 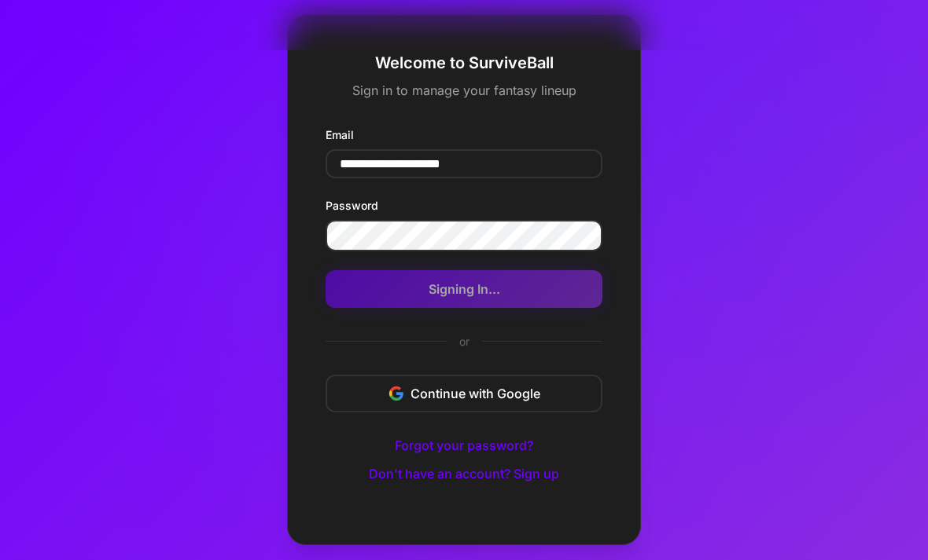 What do you see at coordinates (464, 341) in the screenshot?
I see `span: or` at bounding box center [464, 341].